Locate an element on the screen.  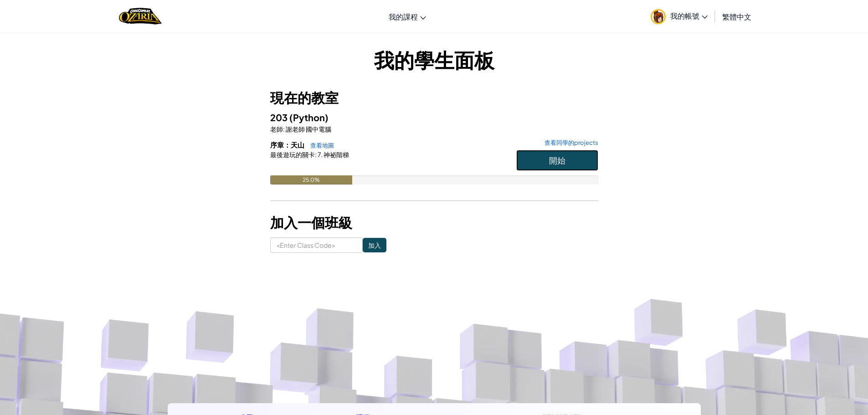
span: 203 is located at coordinates (280, 117).